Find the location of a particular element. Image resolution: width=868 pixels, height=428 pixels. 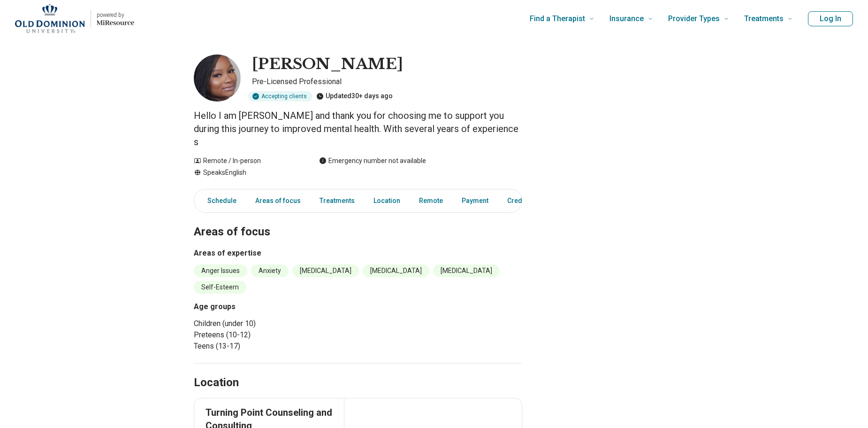

button: Log In is located at coordinates (830, 19).